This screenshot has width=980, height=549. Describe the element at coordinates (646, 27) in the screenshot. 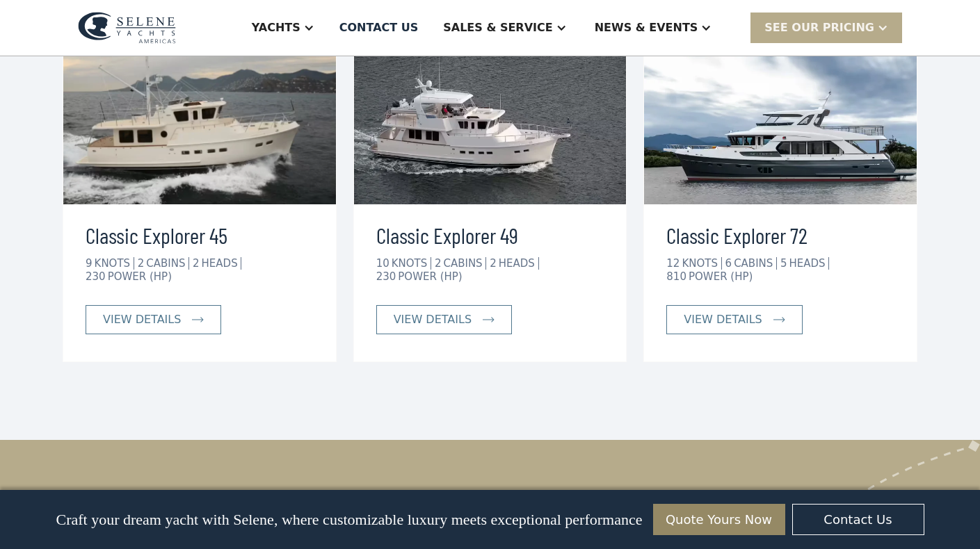

I see `div: News & EVENTS` at that location.